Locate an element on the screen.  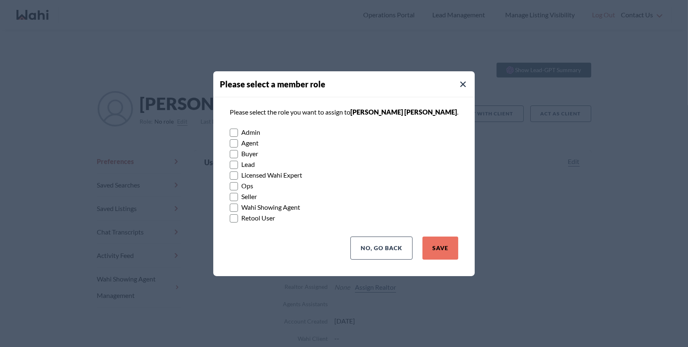
label: Buyer is located at coordinates (344, 154).